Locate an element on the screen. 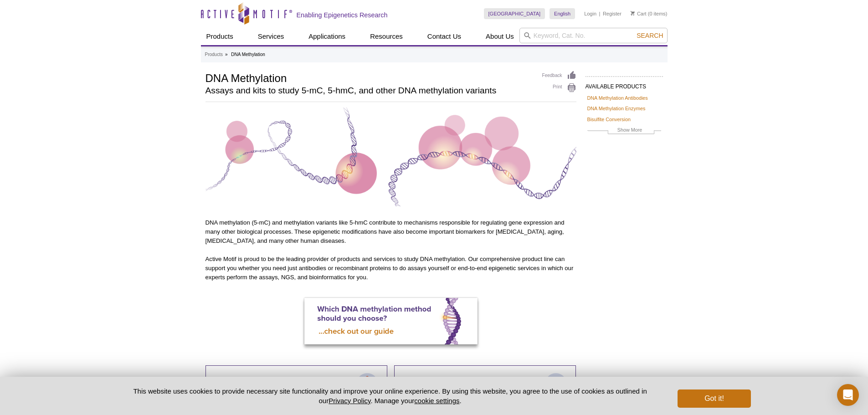  a: Applications is located at coordinates (327, 36).